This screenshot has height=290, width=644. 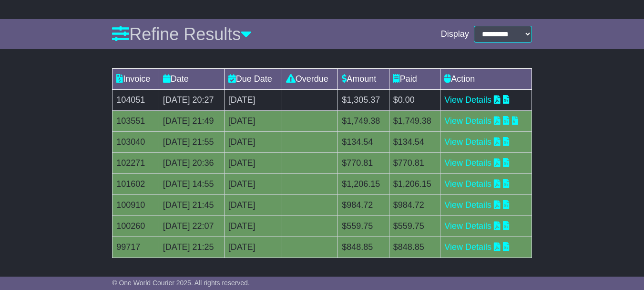 What do you see at coordinates (310, 79) in the screenshot?
I see `td: Overdue` at bounding box center [310, 79].